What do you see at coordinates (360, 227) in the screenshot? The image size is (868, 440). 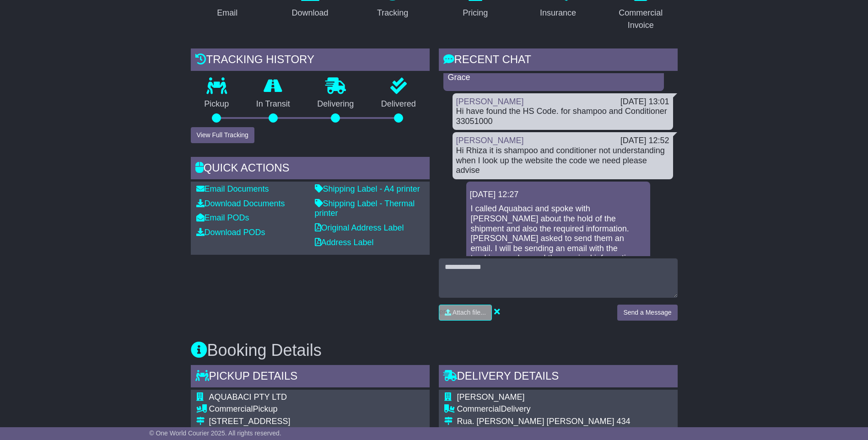 I see `a: Original Address Label` at bounding box center [360, 227].